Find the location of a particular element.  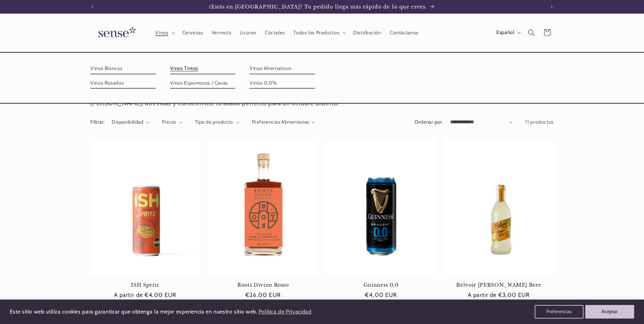

span: Cócteles is located at coordinates (275, 33).